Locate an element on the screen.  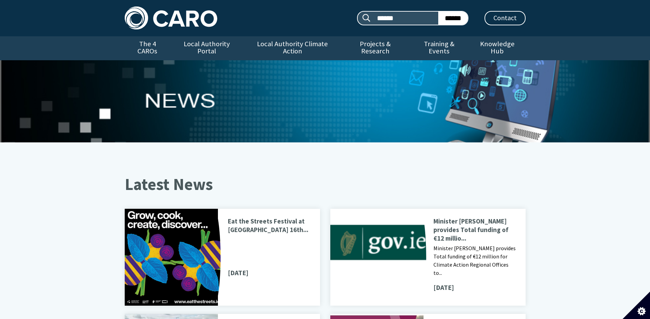
a: The 4 CAROs is located at coordinates (147, 48).